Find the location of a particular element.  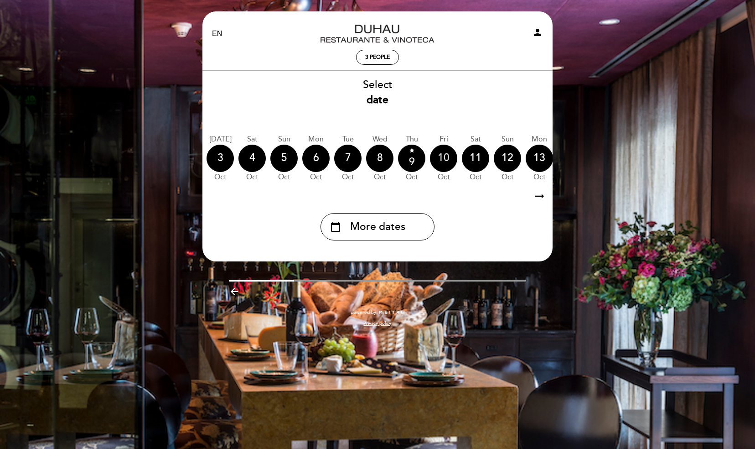

div: 4 is located at coordinates (252, 158).